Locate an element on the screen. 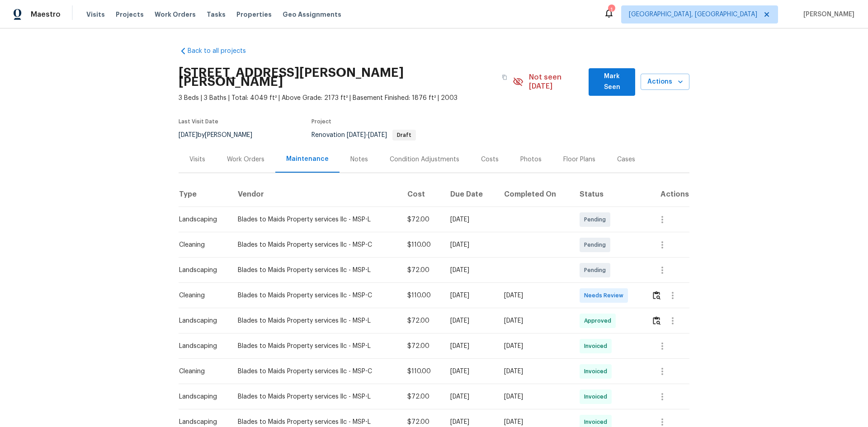  span: Approved is located at coordinates (600, 321).